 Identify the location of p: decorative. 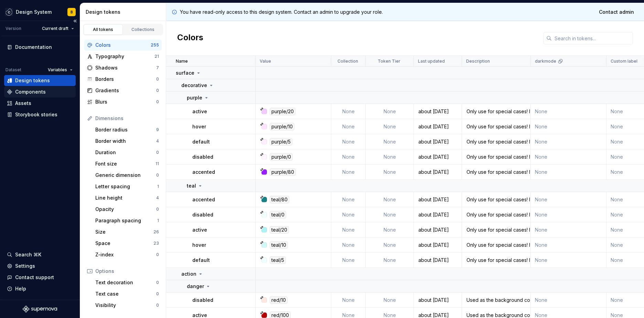
(194, 86).